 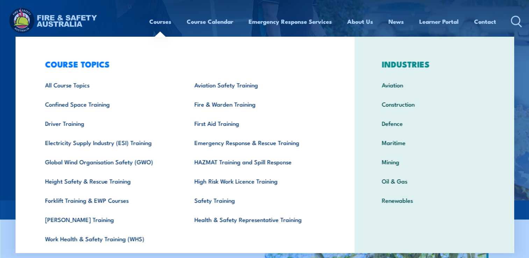 I want to click on a: Courses, so click(x=160, y=21).